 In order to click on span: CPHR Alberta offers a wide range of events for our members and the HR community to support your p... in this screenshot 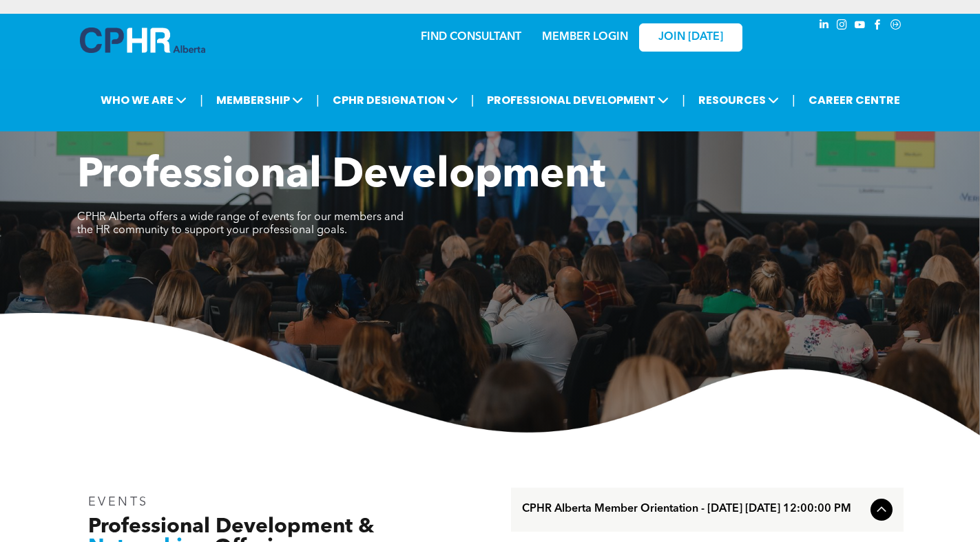, I will do `click(240, 224)`.